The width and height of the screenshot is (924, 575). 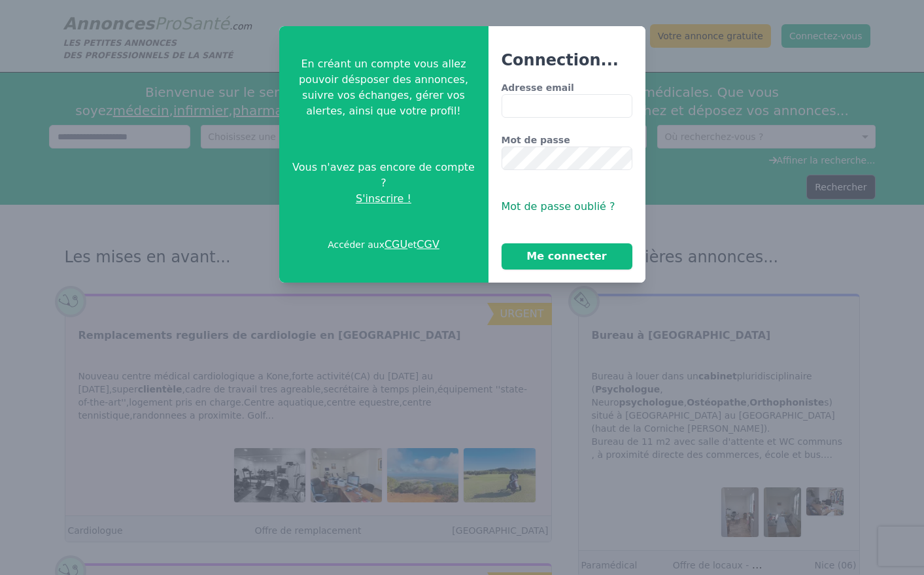 What do you see at coordinates (383, 175) in the screenshot?
I see `span: Vous n'avez pas encore de compte ?` at bounding box center [383, 175].